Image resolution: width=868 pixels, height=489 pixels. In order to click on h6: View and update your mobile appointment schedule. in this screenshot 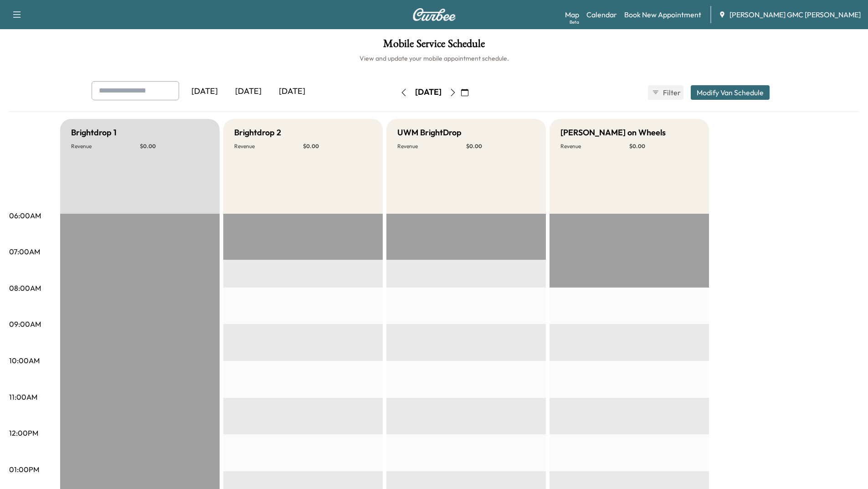, I will do `click(434, 58)`.